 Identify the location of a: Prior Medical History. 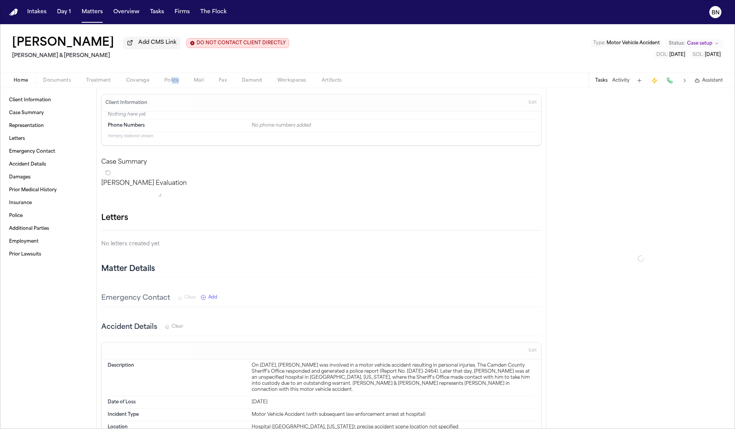
(48, 190).